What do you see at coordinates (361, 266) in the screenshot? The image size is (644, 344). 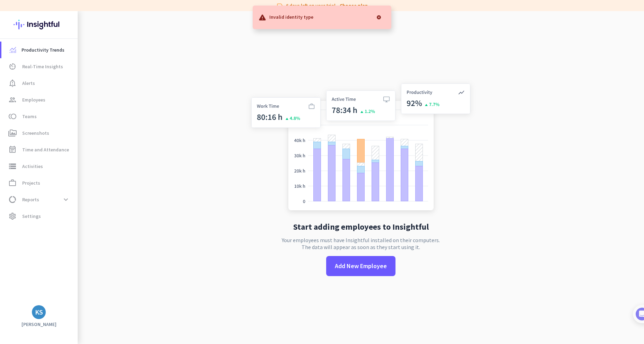 I see `button: Add New Employee` at bounding box center [361, 266].